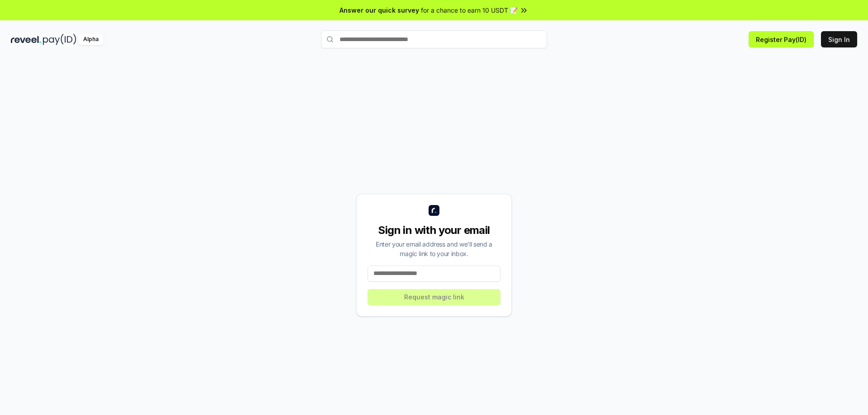 The width and height of the screenshot is (868, 415). What do you see at coordinates (434, 230) in the screenshot?
I see `div: Sign in with your email` at bounding box center [434, 230].